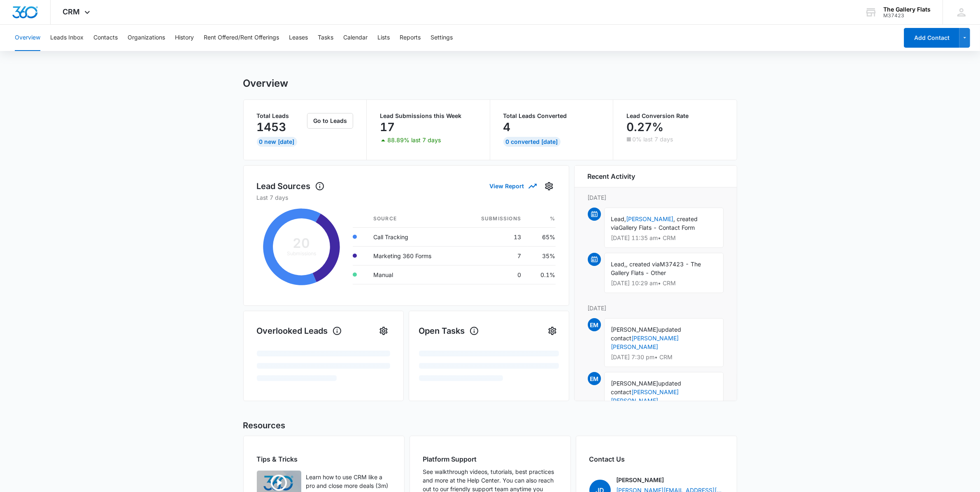  What do you see at coordinates (105, 38) in the screenshot?
I see `button: Contacts` at bounding box center [105, 38].